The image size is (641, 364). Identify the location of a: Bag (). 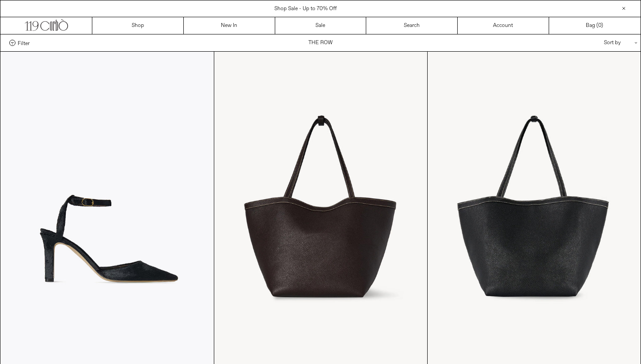
(595, 26).